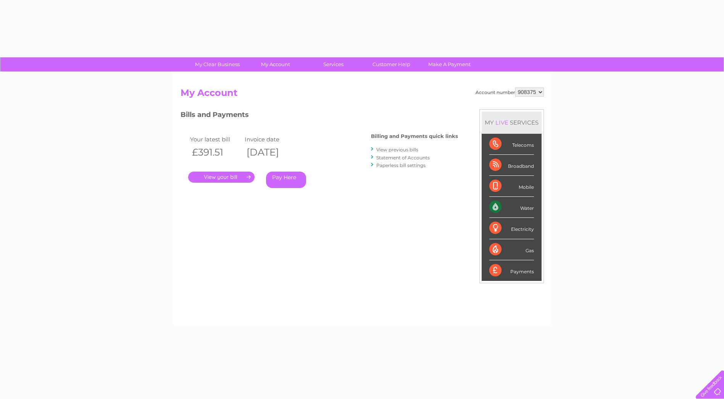  Describe the element at coordinates (270, 139) in the screenshot. I see `td: Invoice date` at that location.